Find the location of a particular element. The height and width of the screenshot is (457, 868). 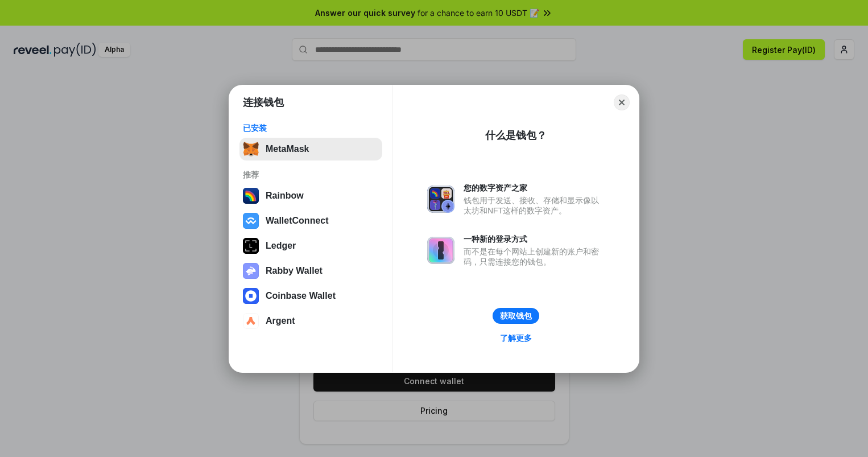

button: WalletConnect is located at coordinates (310, 221).